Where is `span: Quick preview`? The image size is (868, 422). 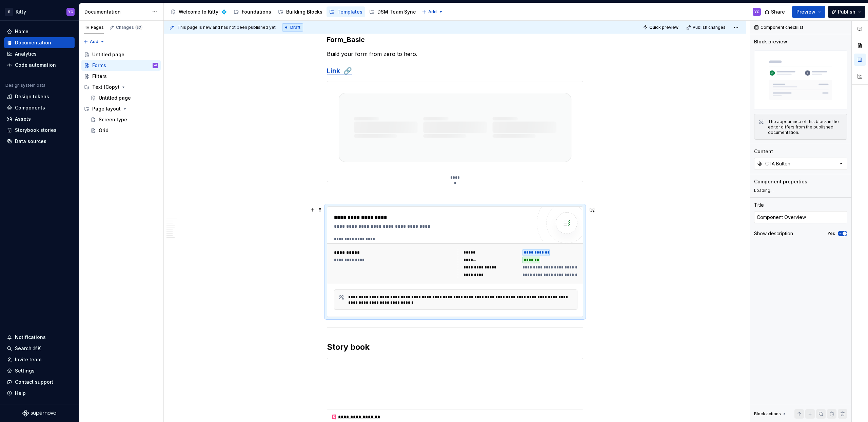 span: Quick preview is located at coordinates (664, 27).